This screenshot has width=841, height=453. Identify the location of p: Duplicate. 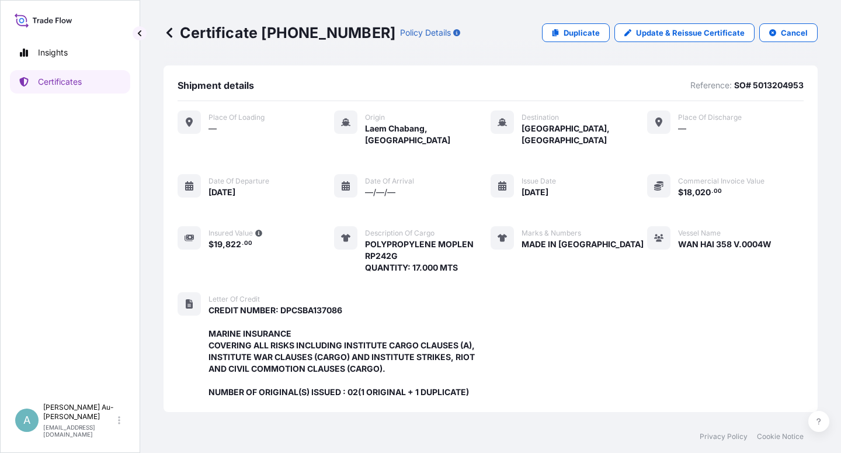
(582, 33).